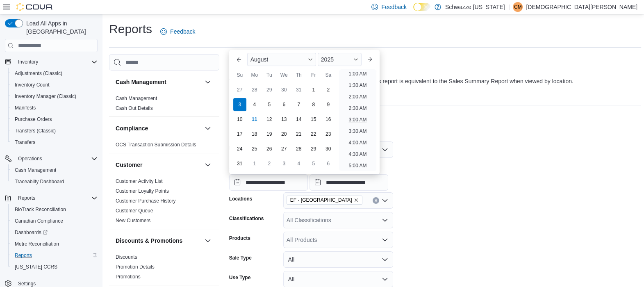 This screenshot has height=287, width=644. Describe the element at coordinates (143, 191) in the screenshot. I see `a: Customer Loyalty Points` at that location.